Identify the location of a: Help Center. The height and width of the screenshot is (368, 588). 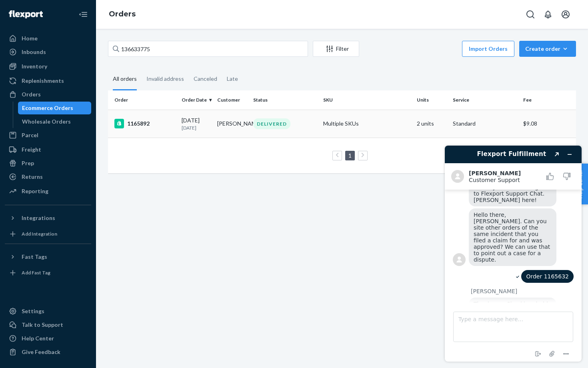
(48, 338).